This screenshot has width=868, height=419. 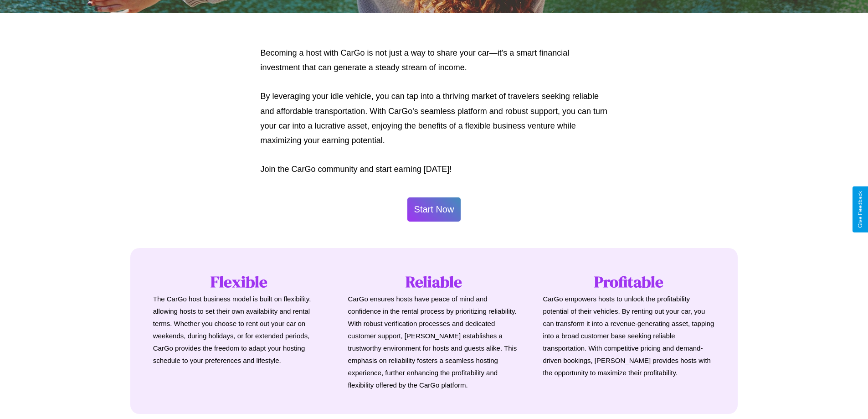 I want to click on p: CarGo ensures hosts have peace of mind and confidence in the rental process by prioritizing relia..., so click(x=434, y=342).